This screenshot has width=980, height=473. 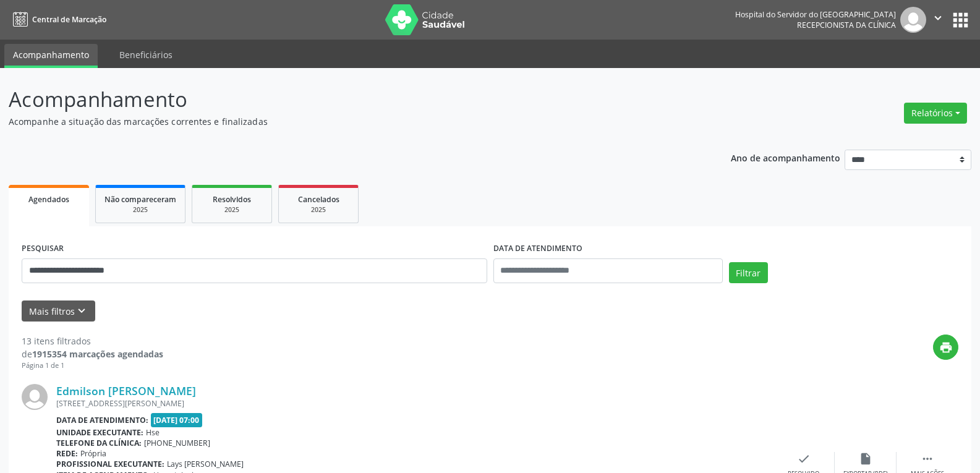 I want to click on b: Profissional executante:, so click(x=110, y=463).